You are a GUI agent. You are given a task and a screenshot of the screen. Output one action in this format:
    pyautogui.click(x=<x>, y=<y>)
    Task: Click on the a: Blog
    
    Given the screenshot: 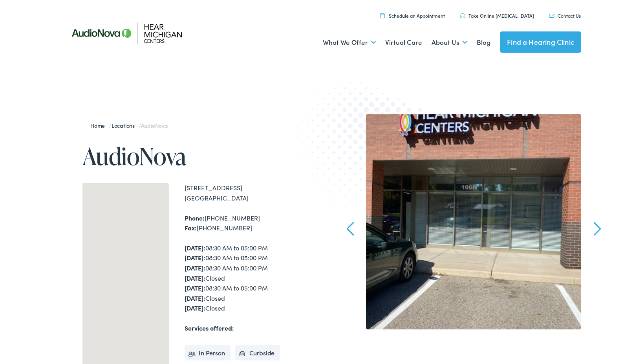 What is the action you would take?
    pyautogui.click(x=483, y=43)
    